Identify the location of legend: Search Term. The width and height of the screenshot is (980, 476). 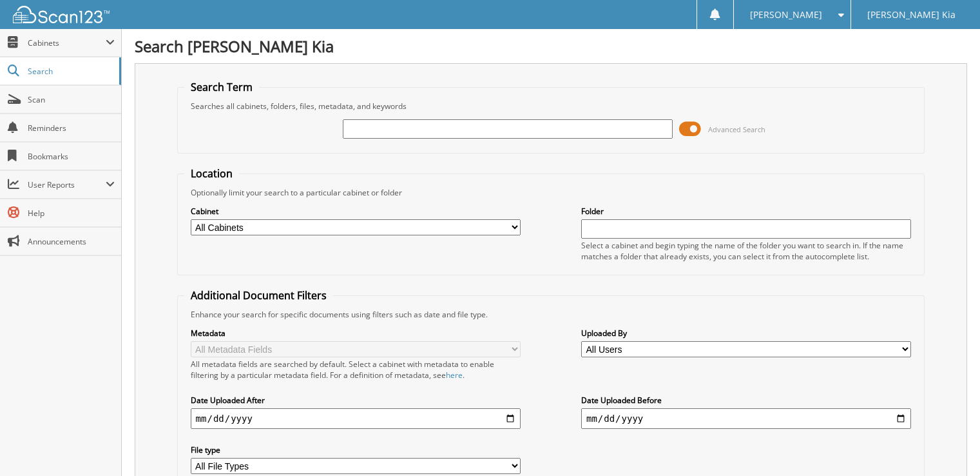
(221, 87).